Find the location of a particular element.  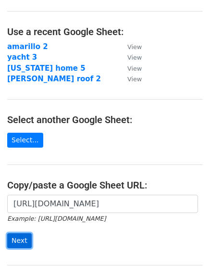

a: amarillo 2 is located at coordinates (27, 47).